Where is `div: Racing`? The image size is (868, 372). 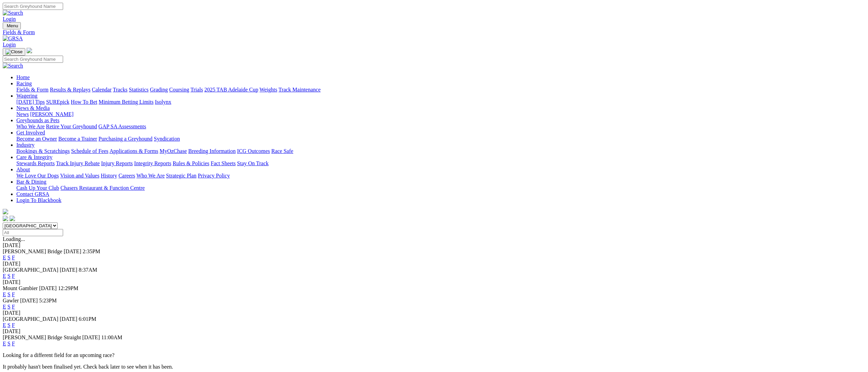 div: Racing is located at coordinates (440, 90).